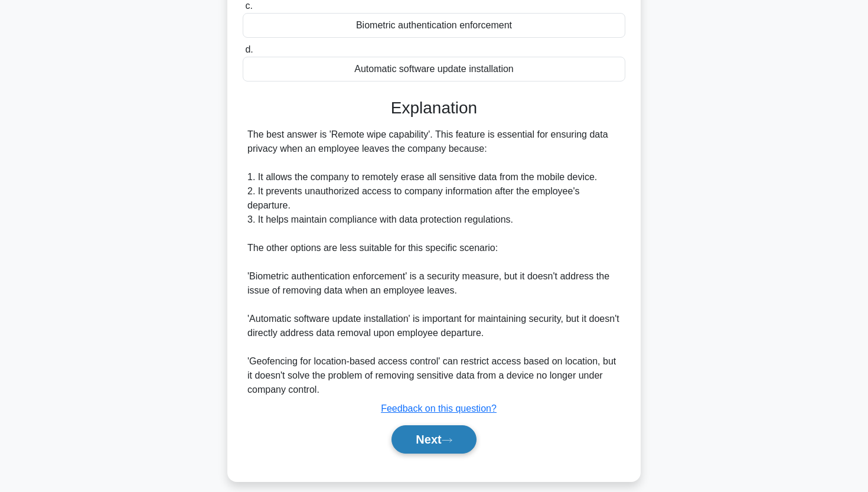  I want to click on div: Automatic software update installation, so click(434, 69).